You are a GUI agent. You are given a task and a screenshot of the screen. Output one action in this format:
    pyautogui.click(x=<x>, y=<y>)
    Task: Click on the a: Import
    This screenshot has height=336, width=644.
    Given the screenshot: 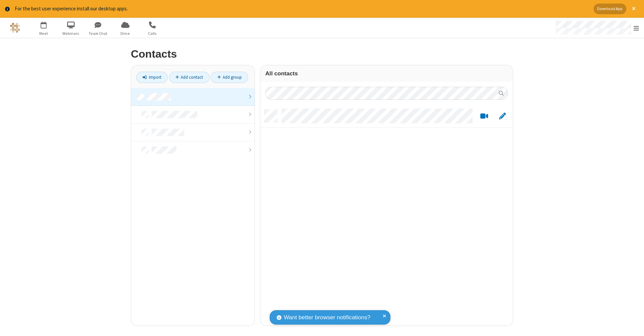 What is the action you would take?
    pyautogui.click(x=152, y=77)
    